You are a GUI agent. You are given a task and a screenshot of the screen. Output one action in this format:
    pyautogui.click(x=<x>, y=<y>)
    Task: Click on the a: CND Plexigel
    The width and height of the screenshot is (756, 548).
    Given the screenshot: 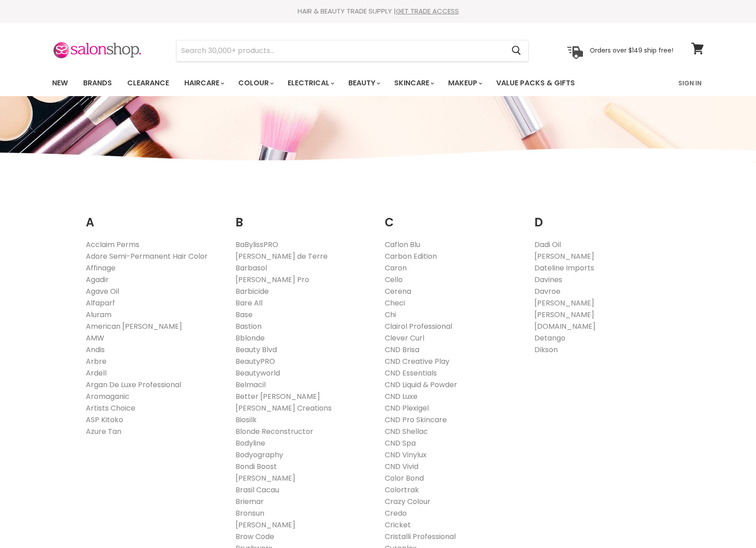 What is the action you would take?
    pyautogui.click(x=407, y=408)
    